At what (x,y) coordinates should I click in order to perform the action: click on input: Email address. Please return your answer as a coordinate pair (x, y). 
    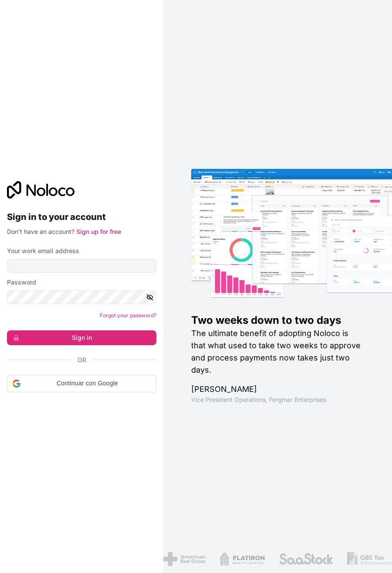
    Looking at the image, I should click on (81, 265).